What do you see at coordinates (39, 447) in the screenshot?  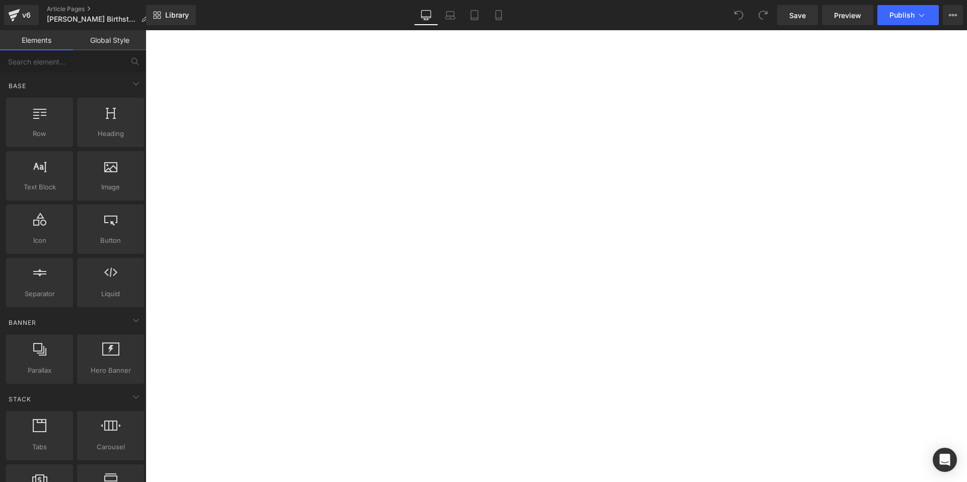 I see `span: Tabs` at bounding box center [39, 447].